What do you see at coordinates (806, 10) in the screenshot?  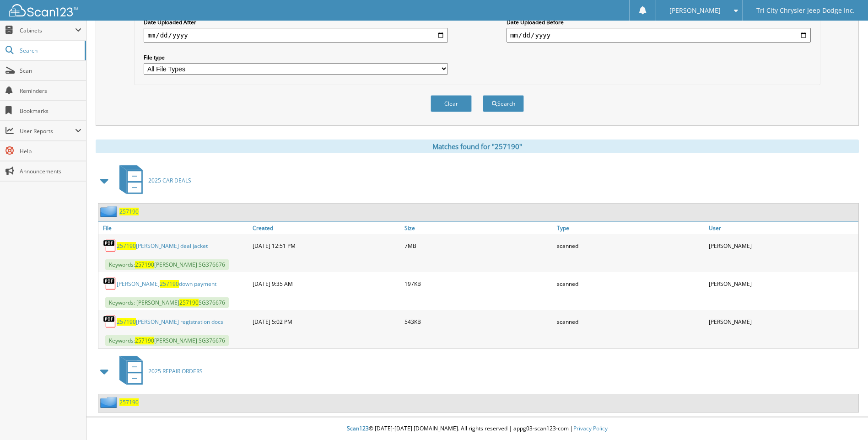 I see `span: Tri City Chrysler Jeep Dodge Inc.` at bounding box center [806, 10].